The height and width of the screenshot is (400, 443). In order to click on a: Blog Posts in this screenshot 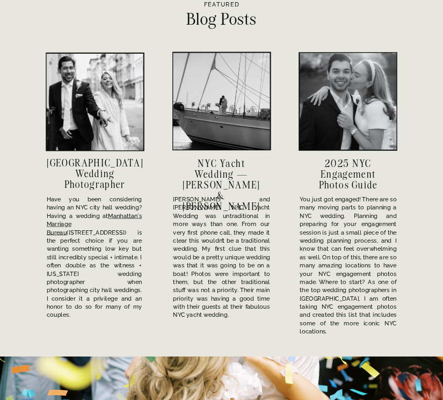, I will do `click(221, 18)`.